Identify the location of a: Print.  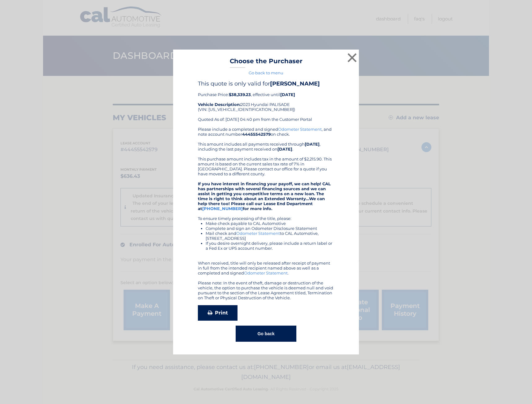
(218, 312).